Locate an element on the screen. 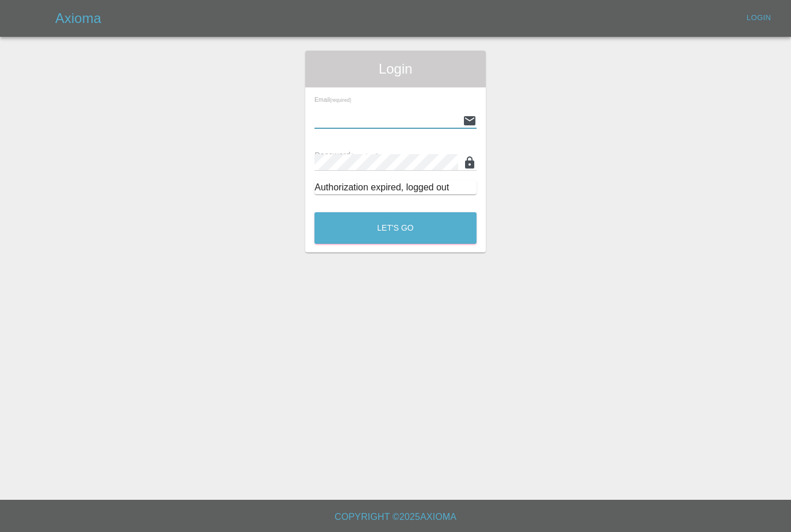 This screenshot has width=791, height=532. span: Password is located at coordinates (346, 155).